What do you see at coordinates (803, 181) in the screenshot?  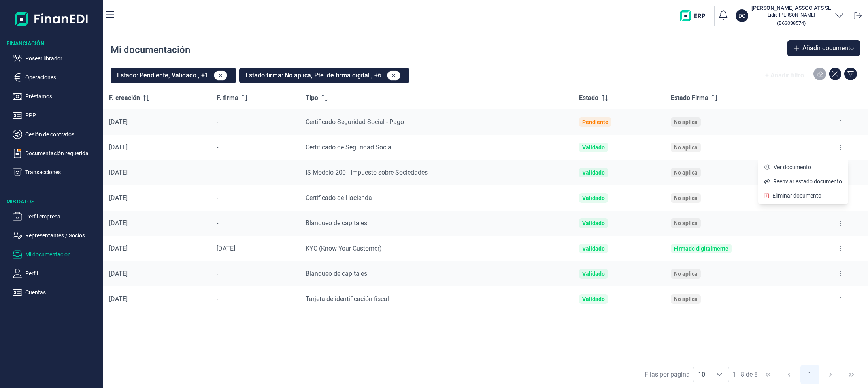 I see `li: Reenviar estado documento` at bounding box center [803, 181].